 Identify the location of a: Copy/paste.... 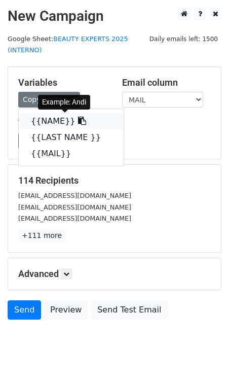
(49, 99).